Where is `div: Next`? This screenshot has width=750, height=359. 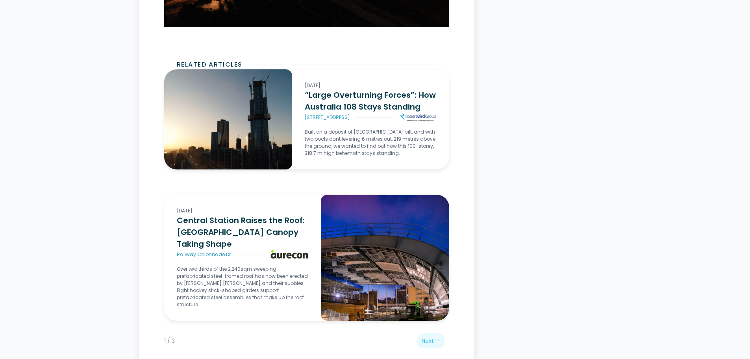
div: Next is located at coordinates (428, 341).